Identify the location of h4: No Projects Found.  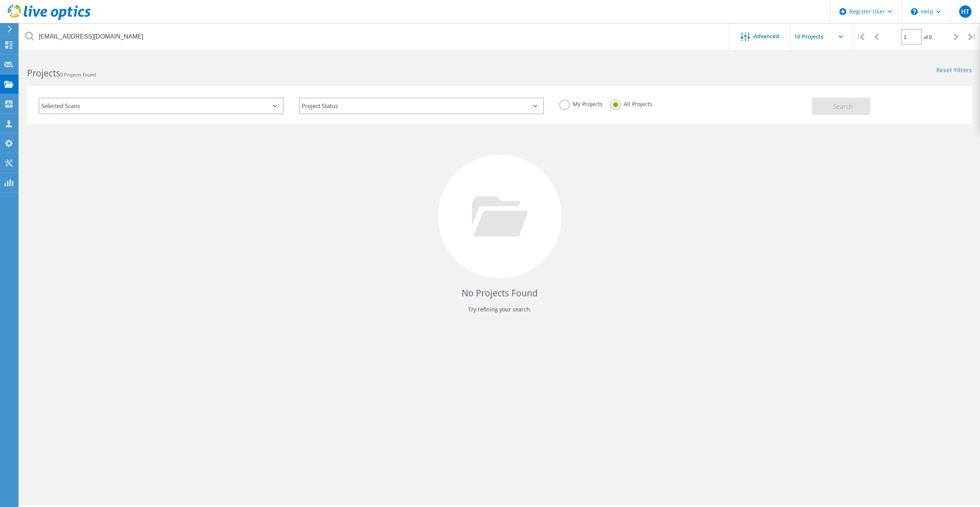
(500, 293).